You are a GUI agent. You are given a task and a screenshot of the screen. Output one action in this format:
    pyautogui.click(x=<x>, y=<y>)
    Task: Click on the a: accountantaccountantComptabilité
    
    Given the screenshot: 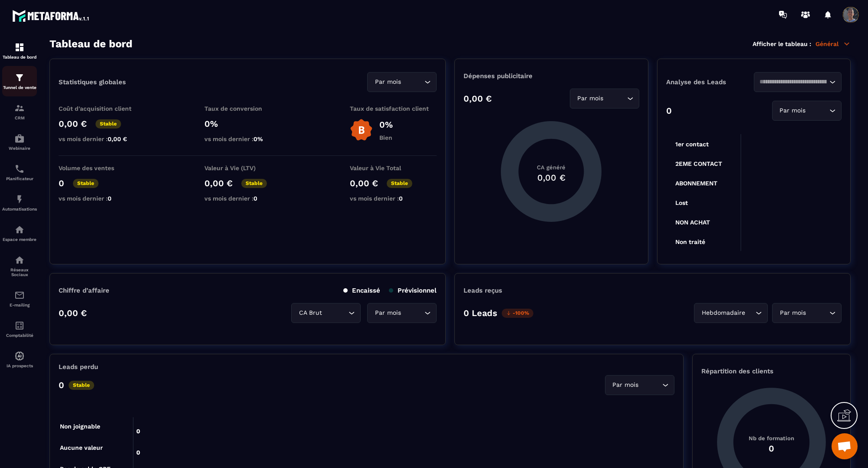 What is the action you would take?
    pyautogui.click(x=20, y=329)
    